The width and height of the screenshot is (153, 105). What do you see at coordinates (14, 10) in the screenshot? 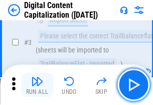
I see `img: Back` at bounding box center [14, 10].